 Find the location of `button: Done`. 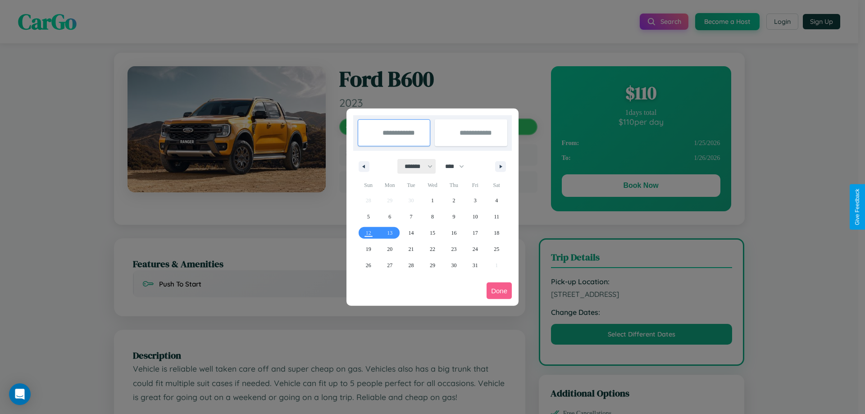

button: Done is located at coordinates (499, 291).